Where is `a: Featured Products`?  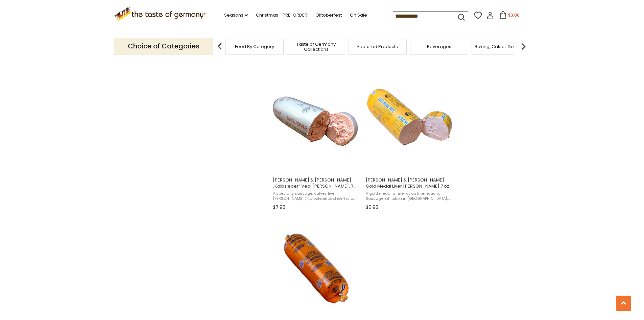
a: Featured Products is located at coordinates (378, 46).